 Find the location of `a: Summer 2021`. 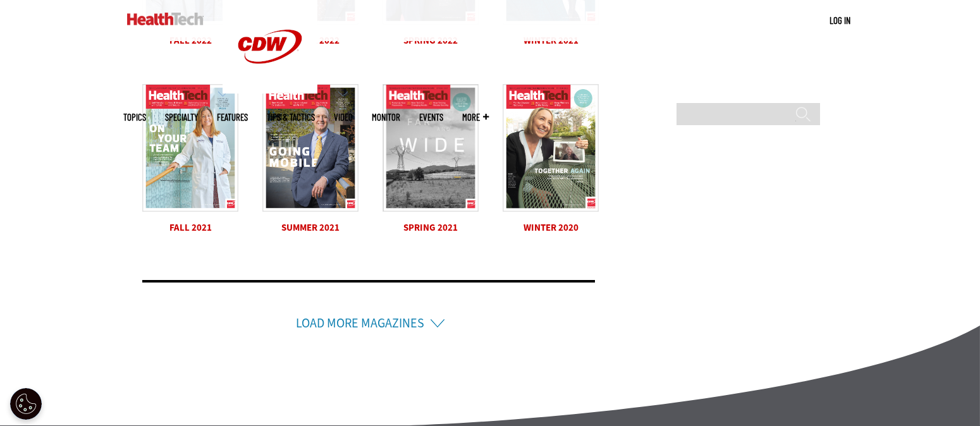

a: Summer 2021 is located at coordinates (310, 227).